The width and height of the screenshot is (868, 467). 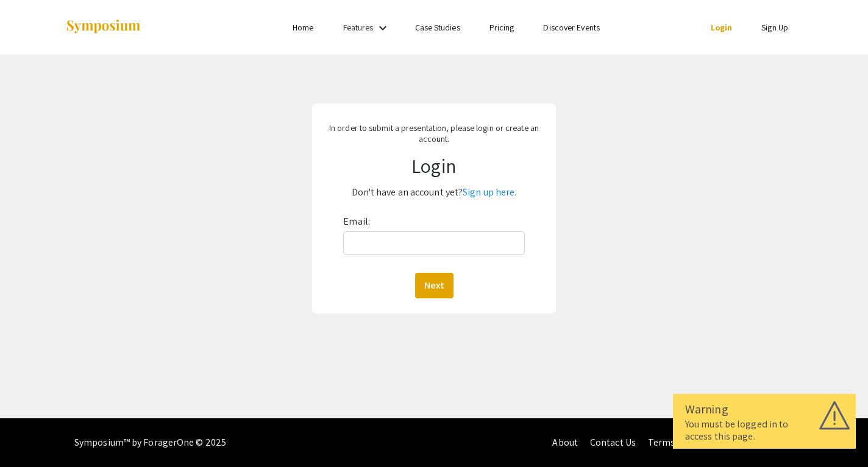 What do you see at coordinates (565, 442) in the screenshot?
I see `a: About` at bounding box center [565, 442].